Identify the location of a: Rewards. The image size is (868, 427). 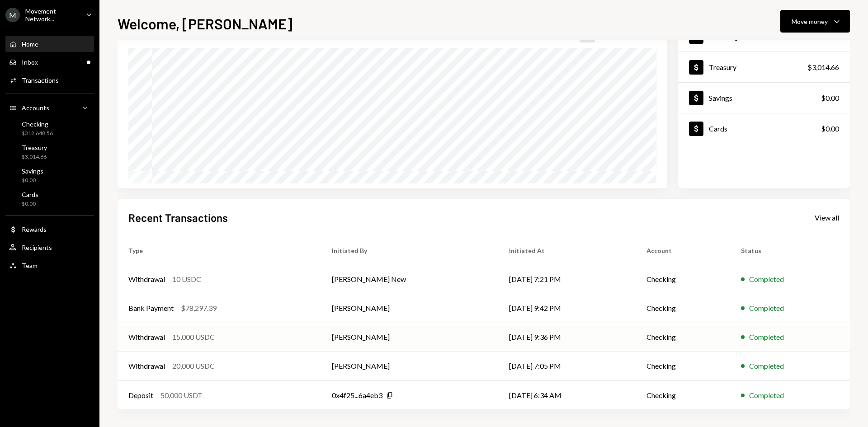
(50, 229).